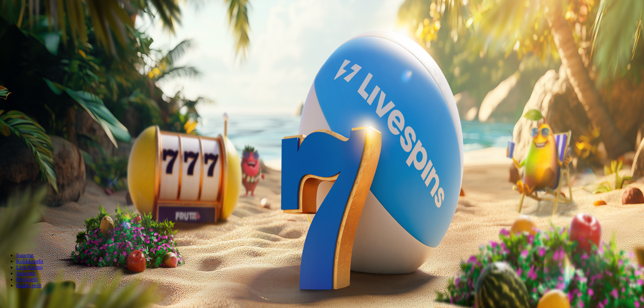 The width and height of the screenshot is (644, 308). What do you see at coordinates (26, 273) in the screenshot?
I see `a: Jackpotit` at bounding box center [26, 273].